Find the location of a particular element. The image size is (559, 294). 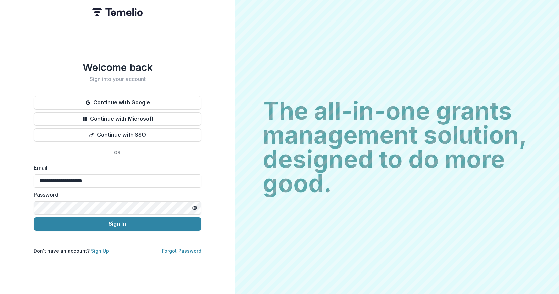

button: Sign In is located at coordinates (117, 224).